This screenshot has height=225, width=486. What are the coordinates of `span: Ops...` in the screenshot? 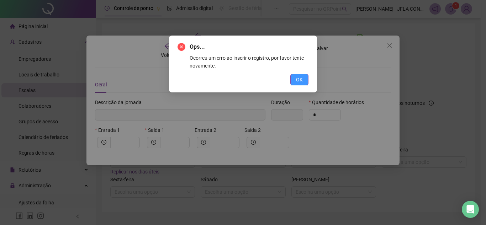 It's located at (197, 47).